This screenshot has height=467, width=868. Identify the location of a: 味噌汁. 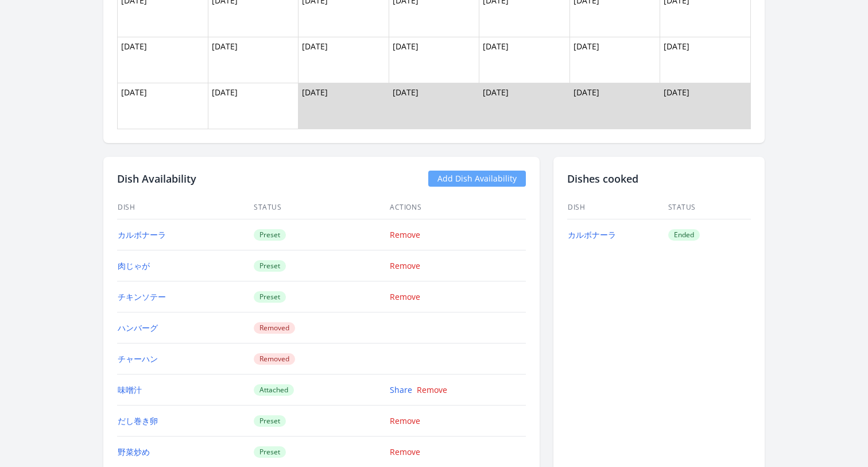
(129, 389).